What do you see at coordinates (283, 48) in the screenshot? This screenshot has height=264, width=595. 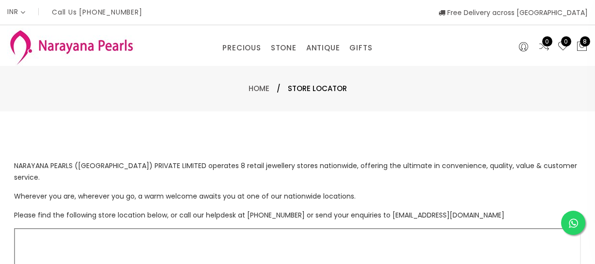 I see `a: STONE` at bounding box center [283, 48].